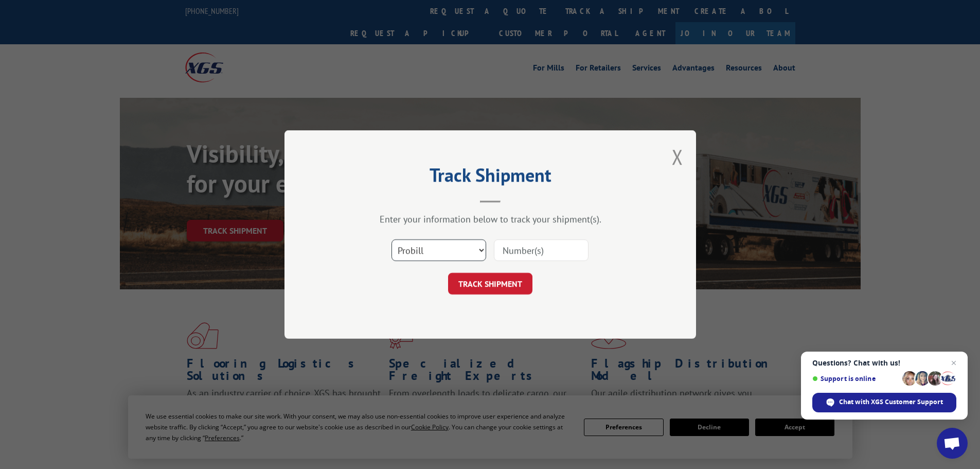  Describe the element at coordinates (856, 379) in the screenshot. I see `span: Support is online` at that location.